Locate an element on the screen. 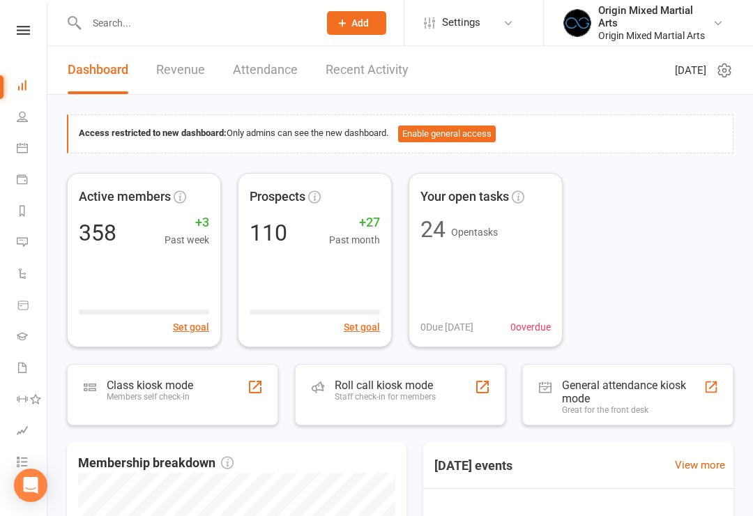  a: Revenue is located at coordinates (180, 70).